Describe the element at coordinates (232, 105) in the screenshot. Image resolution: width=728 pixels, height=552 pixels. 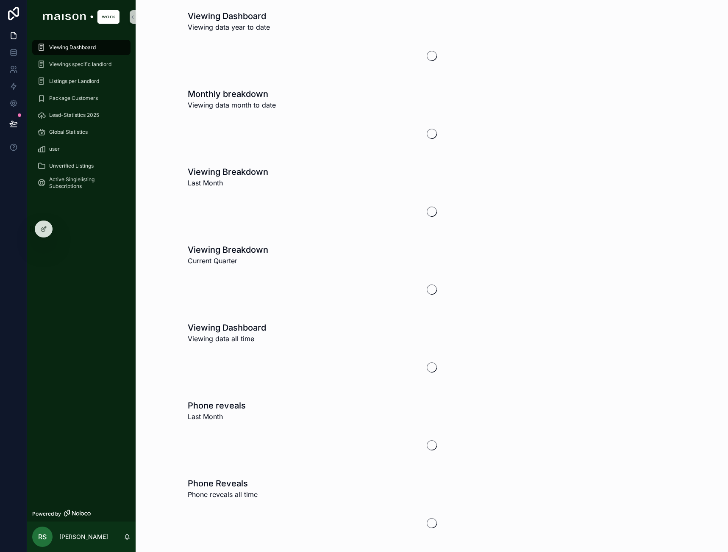
I see `span: Viewing data month to date` at that location.